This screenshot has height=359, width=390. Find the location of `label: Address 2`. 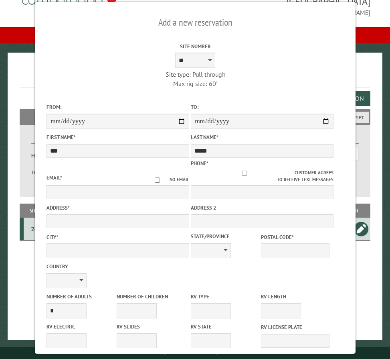

label: Address 2 is located at coordinates (262, 207).